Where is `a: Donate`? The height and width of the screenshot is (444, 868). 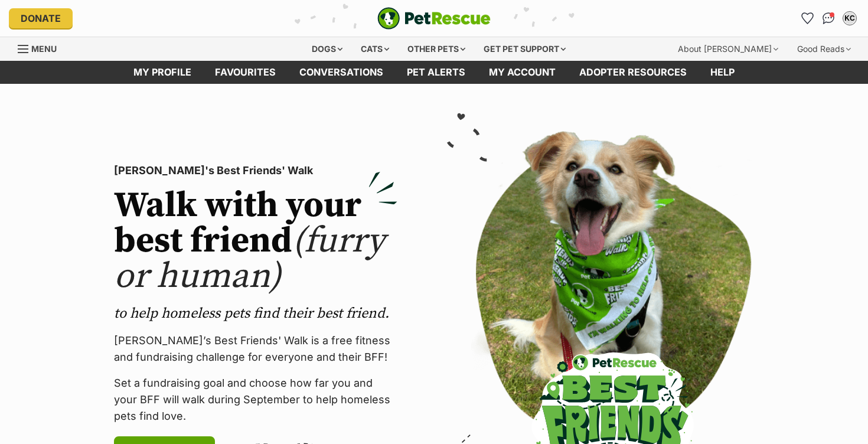
a: Donate is located at coordinates (40, 18).